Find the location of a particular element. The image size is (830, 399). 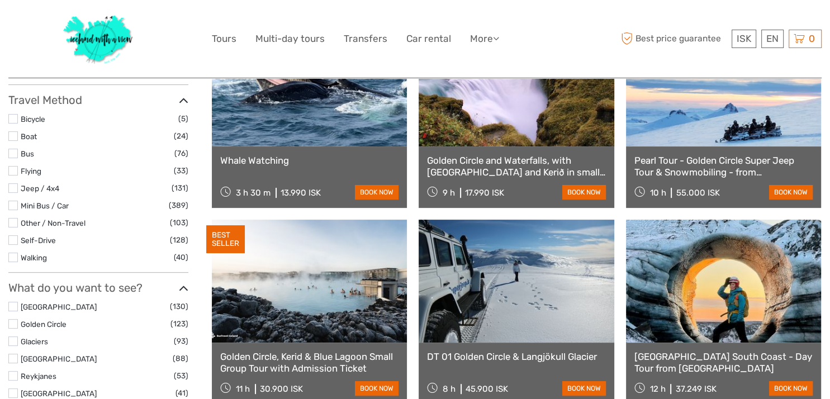

div: EN is located at coordinates (773, 39).